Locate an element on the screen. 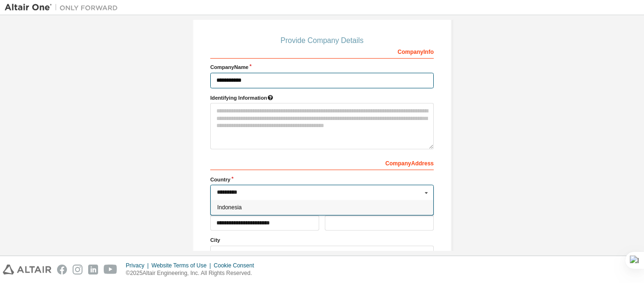 This screenshot has width=644, height=283. label: Company Name is located at coordinates (322, 67).